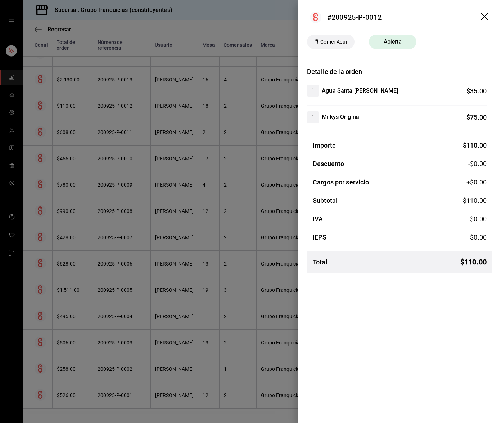  I want to click on h3: Cargos por servicio, so click(341, 182).